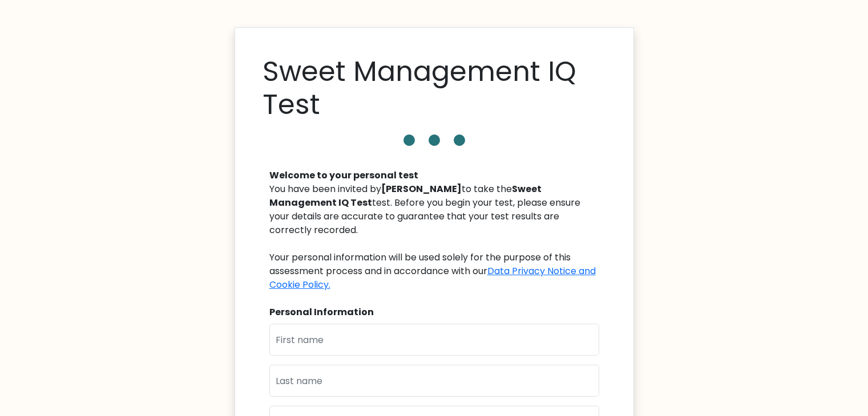  I want to click on div: Personal Information, so click(434, 313).